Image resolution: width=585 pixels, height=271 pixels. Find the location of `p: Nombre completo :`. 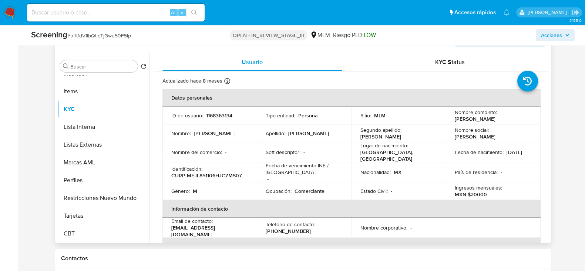

p: Nombre completo : is located at coordinates (476, 112).